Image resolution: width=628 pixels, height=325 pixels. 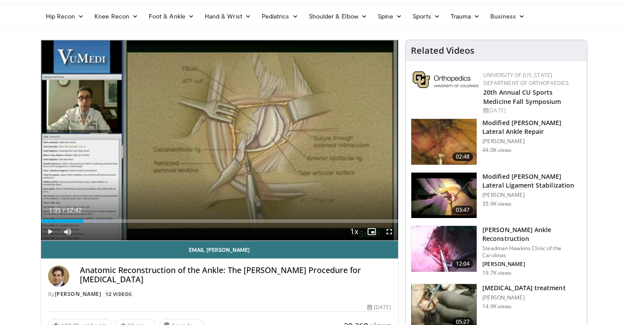 What do you see at coordinates (354, 232) in the screenshot?
I see `button: Playback Rate` at bounding box center [354, 232].